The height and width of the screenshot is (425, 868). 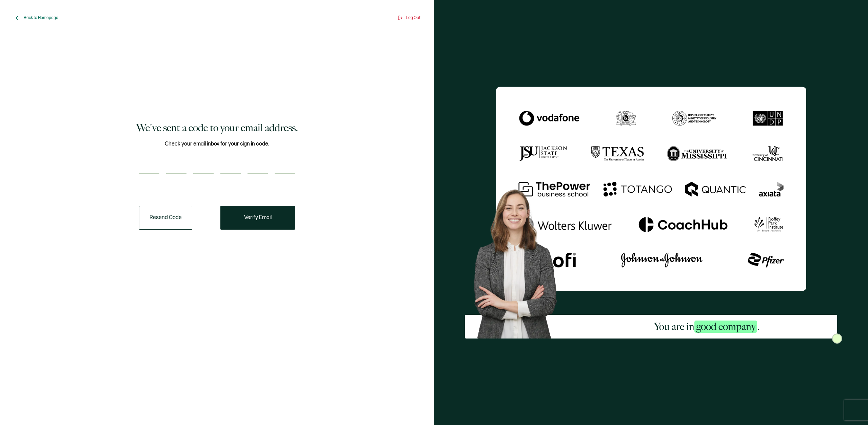 What do you see at coordinates (258, 218) in the screenshot?
I see `span: Verify Email` at bounding box center [258, 218].